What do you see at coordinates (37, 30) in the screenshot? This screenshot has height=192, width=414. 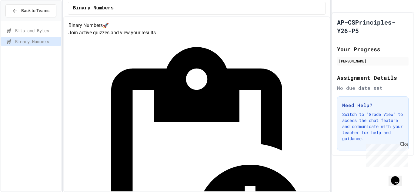 I see `span: Bits and Bytes` at bounding box center [37, 30].